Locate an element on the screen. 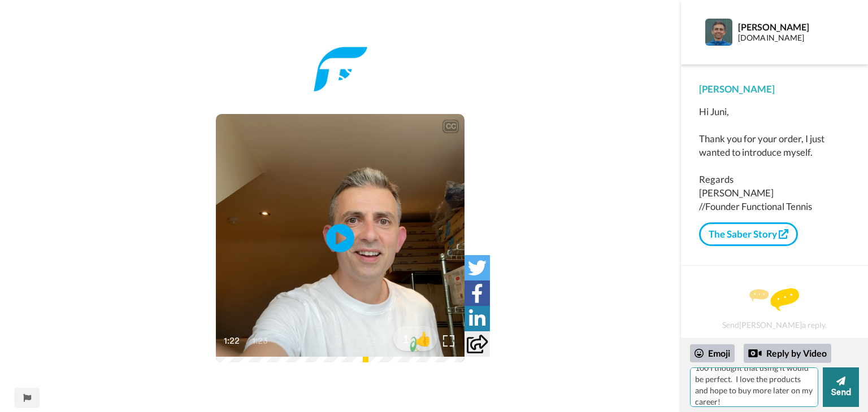 Image resolution: width=868 pixels, height=412 pixels. span: 1:23 is located at coordinates (262, 341).